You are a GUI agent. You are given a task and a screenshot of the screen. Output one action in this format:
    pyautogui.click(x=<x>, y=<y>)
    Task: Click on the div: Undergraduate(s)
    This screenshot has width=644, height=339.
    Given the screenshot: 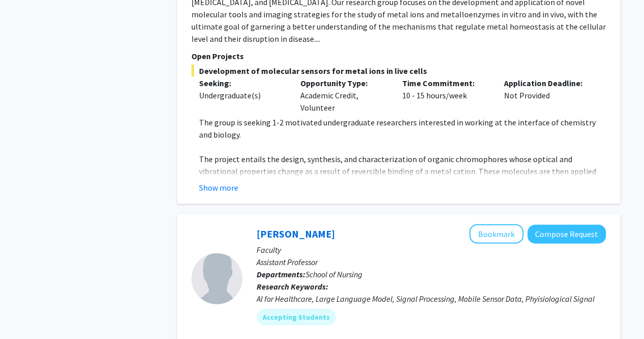 What is the action you would take?
    pyautogui.click(x=242, y=96)
    